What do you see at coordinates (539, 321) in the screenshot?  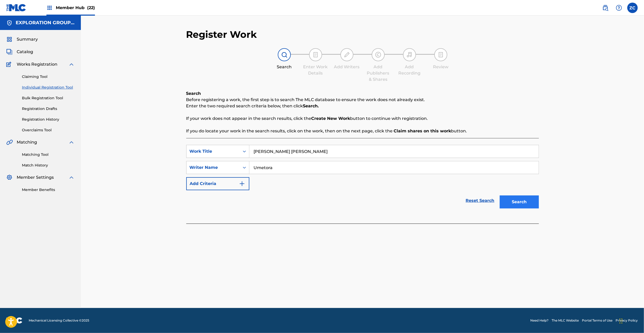 I see `a: Need Help?` at bounding box center [539, 321].